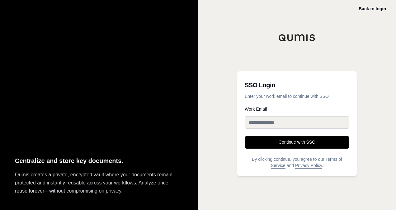  What do you see at coordinates (99, 161) in the screenshot?
I see `p: Centralize and store key documents.` at bounding box center [99, 161].